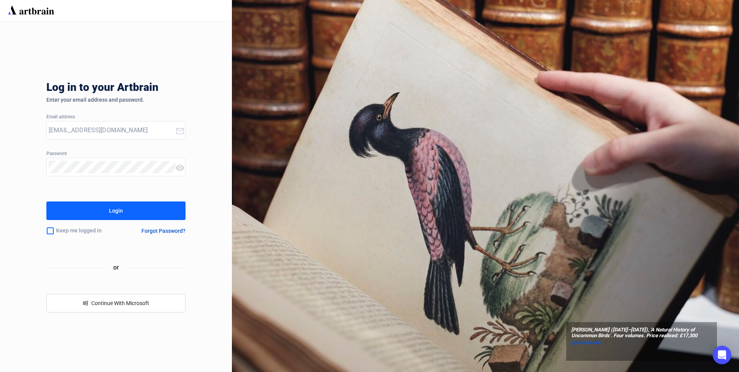 The image size is (739, 372). Describe the element at coordinates (116, 100) in the screenshot. I see `div: Enter your email address and password.` at that location.